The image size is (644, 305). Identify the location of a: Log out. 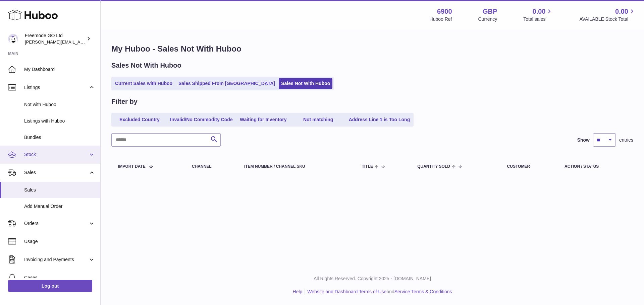
(50, 286).